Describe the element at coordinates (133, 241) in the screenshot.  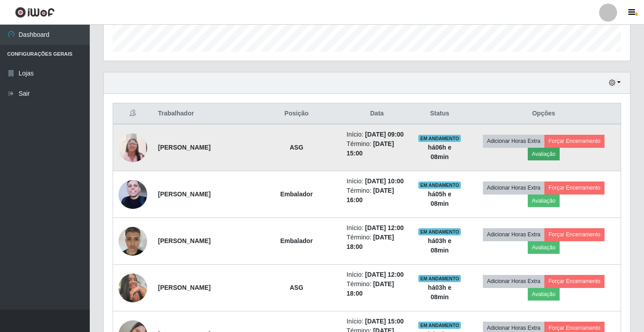
I see `img: 1753187317343.jpeg` at that location.